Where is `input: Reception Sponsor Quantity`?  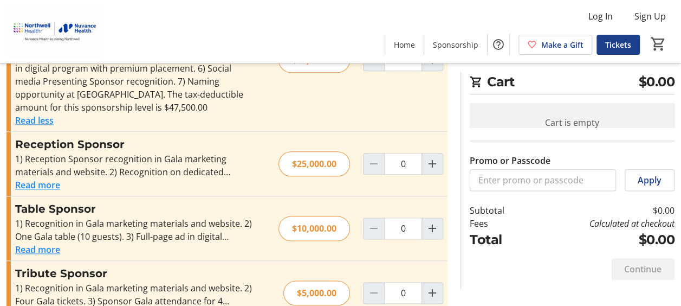 input: Reception Sponsor Quantity is located at coordinates (403, 164).